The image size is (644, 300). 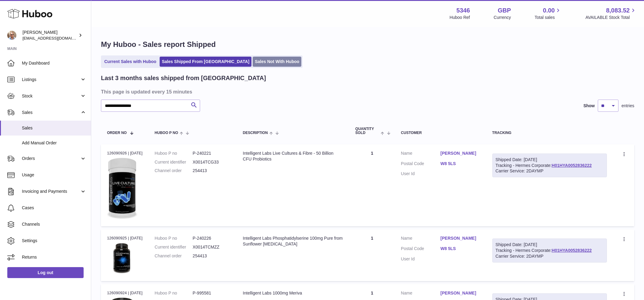 What do you see at coordinates (212, 153) in the screenshot?
I see `dd: P-240221` at bounding box center [212, 153].